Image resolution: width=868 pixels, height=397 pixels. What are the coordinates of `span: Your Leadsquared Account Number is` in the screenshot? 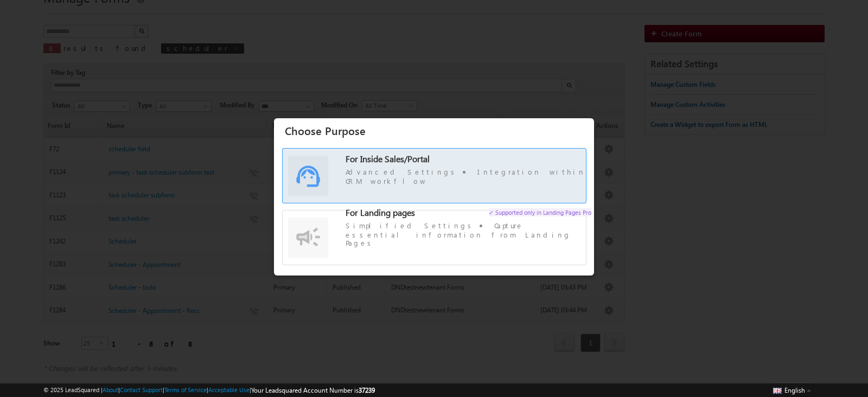 It's located at (313, 389).